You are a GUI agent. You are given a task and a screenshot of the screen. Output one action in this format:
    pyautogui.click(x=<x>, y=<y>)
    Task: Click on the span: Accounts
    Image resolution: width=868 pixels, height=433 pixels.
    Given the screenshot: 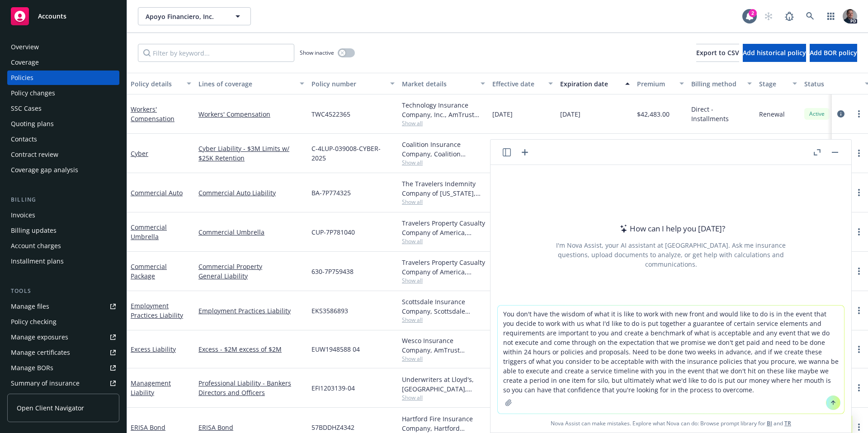 What is the action you would take?
    pyautogui.click(x=52, y=16)
    